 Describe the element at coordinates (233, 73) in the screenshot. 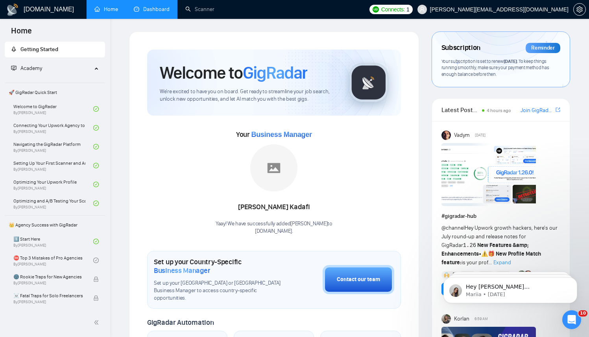

I see `h1: Welcome to` at that location.